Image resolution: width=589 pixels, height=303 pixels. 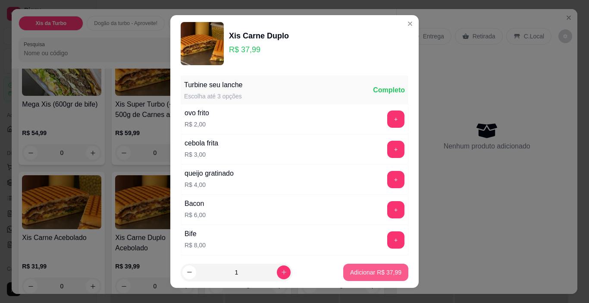 I want to click on div: ovo frito, so click(x=197, y=113).